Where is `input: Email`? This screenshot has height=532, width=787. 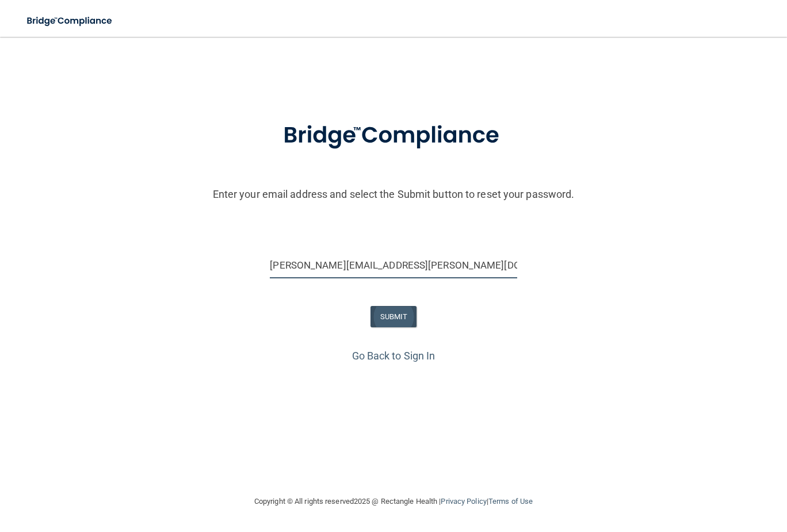 input: Email is located at coordinates (393, 265).